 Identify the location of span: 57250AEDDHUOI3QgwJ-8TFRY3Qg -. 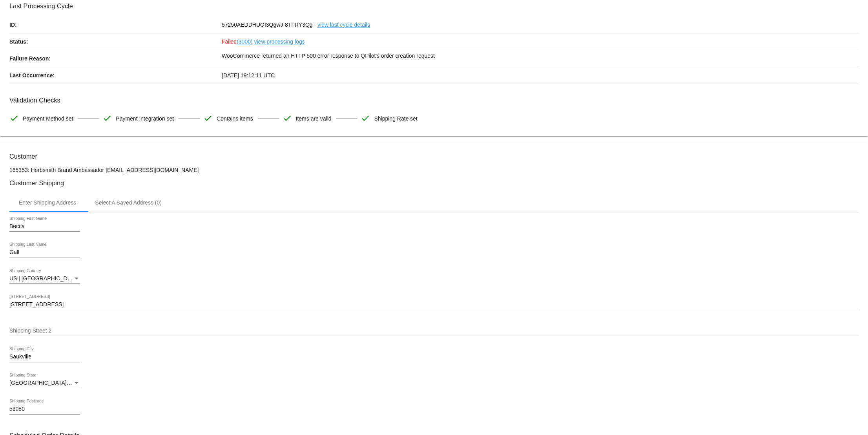
(269, 25).